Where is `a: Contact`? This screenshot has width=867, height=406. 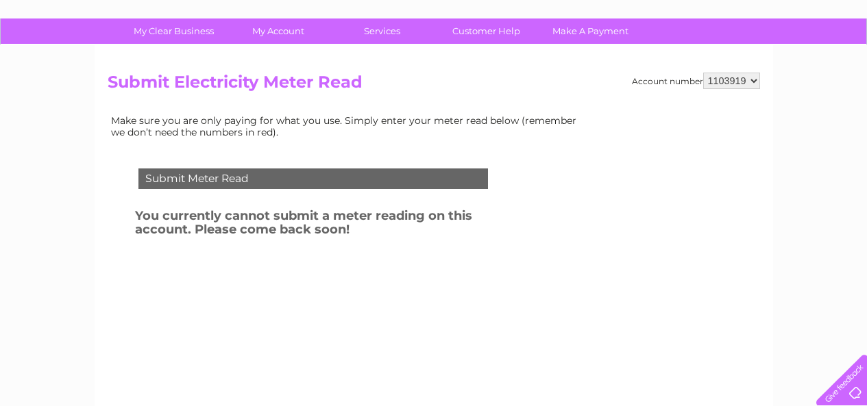 a: Contact is located at coordinates (792, 63).